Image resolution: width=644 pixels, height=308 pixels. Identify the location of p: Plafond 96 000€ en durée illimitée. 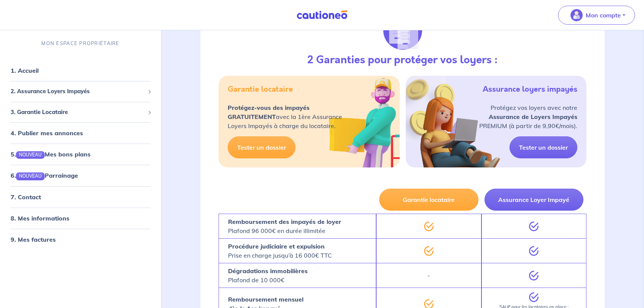
(284, 226).